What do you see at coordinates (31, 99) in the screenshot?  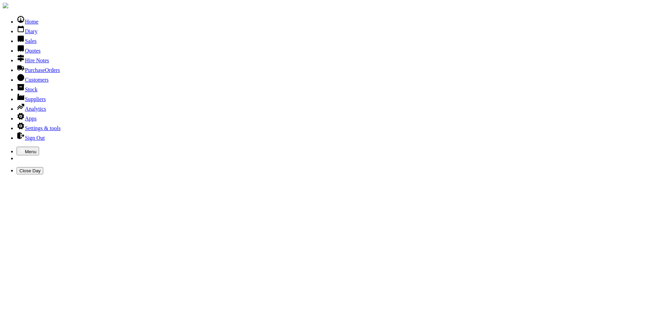 I see `a: Suppliers` at bounding box center [31, 99].